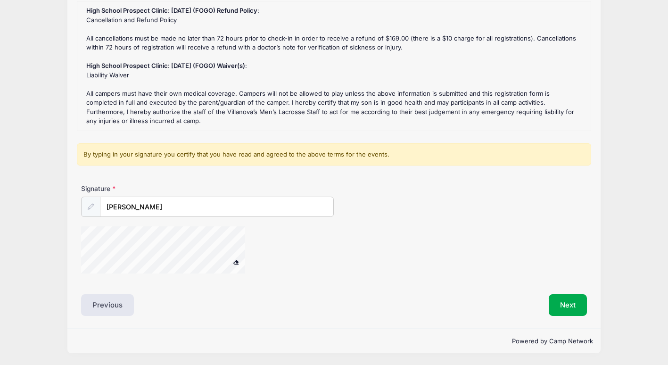 This screenshot has height=365, width=668. What do you see at coordinates (334, 66) in the screenshot?
I see `div: : Cancellation and Refund Policy All cancellations must be made no later than 72 hours prior to c...` at bounding box center [334, 66].